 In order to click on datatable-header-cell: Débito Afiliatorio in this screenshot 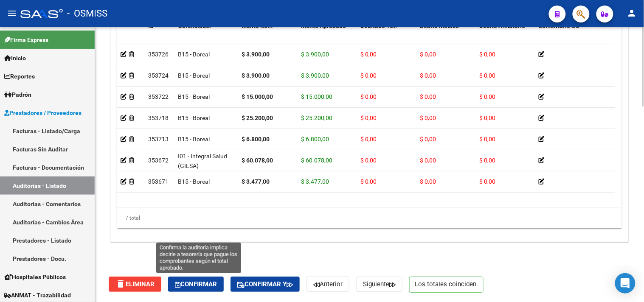, I will do `click(506, 36)`.